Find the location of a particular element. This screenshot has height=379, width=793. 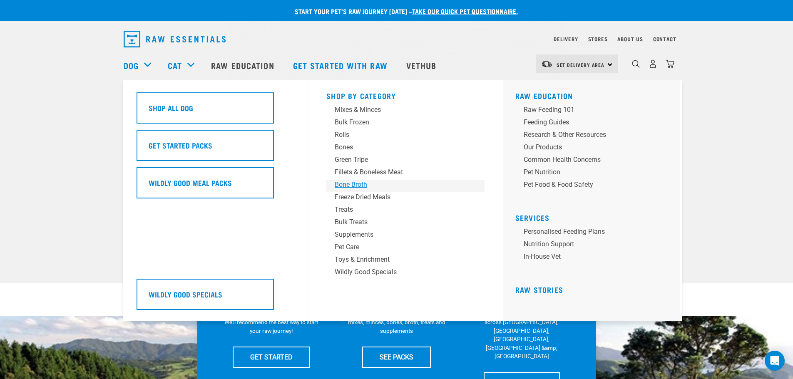

a: Stores is located at coordinates (598, 39).